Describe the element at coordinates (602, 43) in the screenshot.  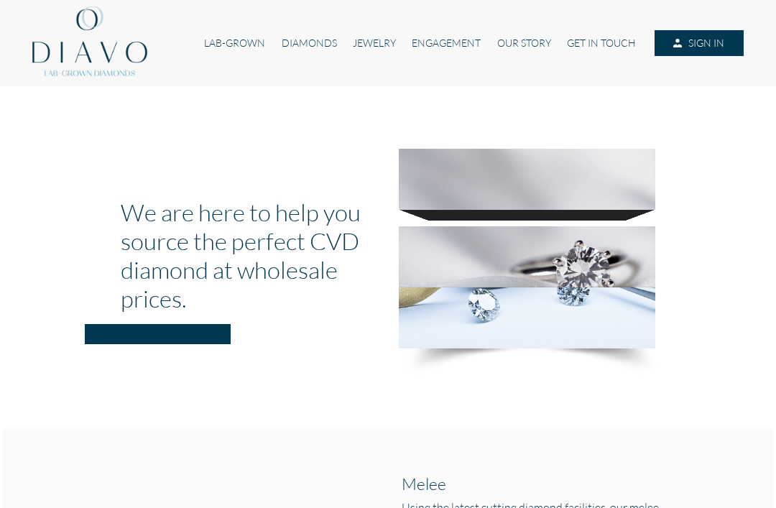
I see `a: GET IN TOUCH` at that location.